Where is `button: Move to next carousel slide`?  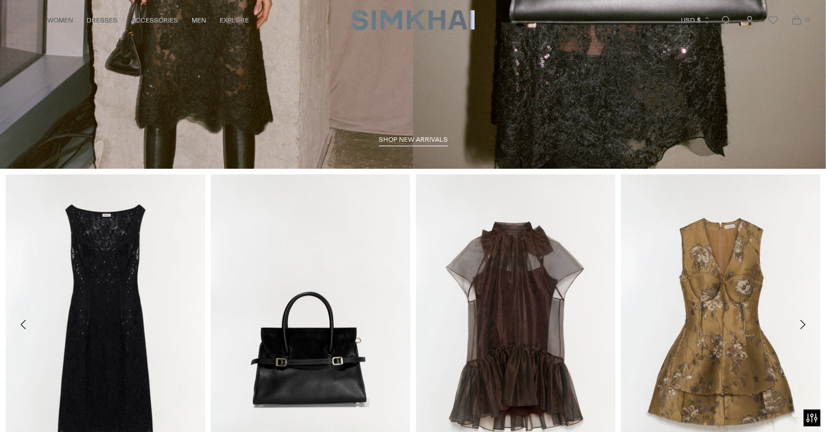 button: Move to next carousel slide is located at coordinates (802, 324).